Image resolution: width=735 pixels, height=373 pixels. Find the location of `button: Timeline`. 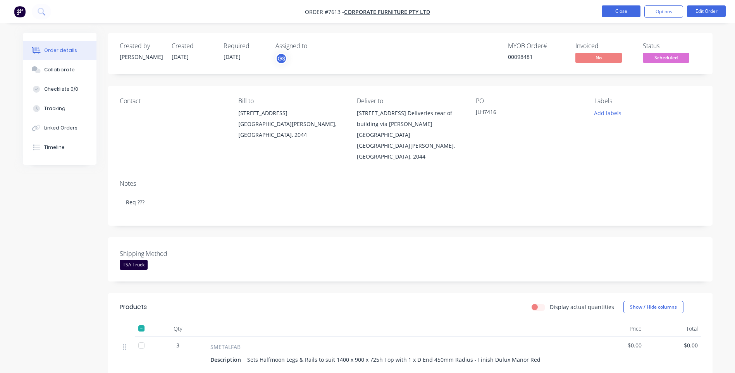

button: Timeline is located at coordinates (60, 147).